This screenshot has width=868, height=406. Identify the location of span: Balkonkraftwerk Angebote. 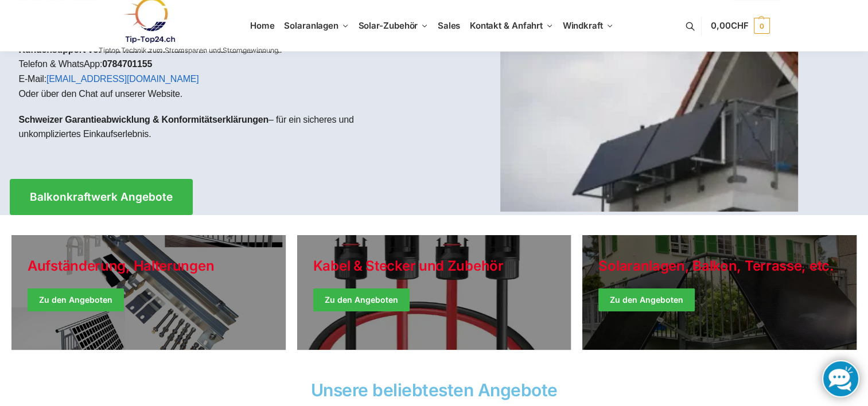
(101, 197).